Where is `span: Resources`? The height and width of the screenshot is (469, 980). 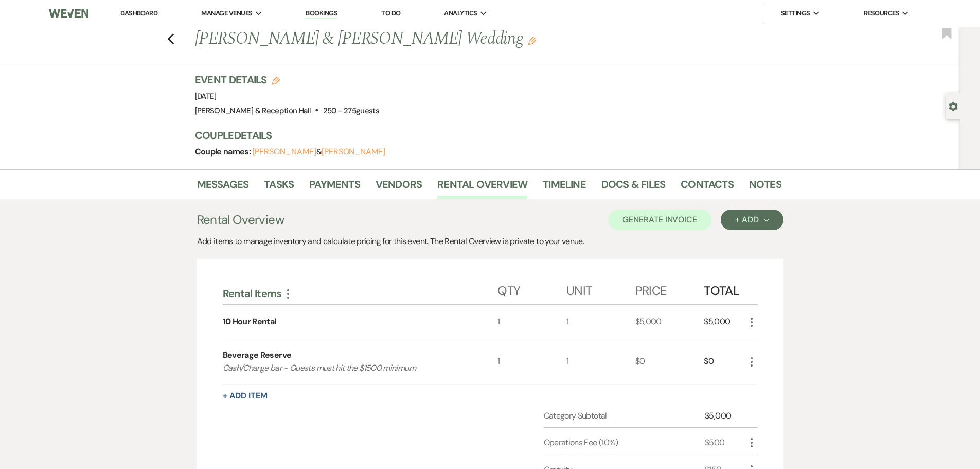 span: Resources is located at coordinates (881, 13).